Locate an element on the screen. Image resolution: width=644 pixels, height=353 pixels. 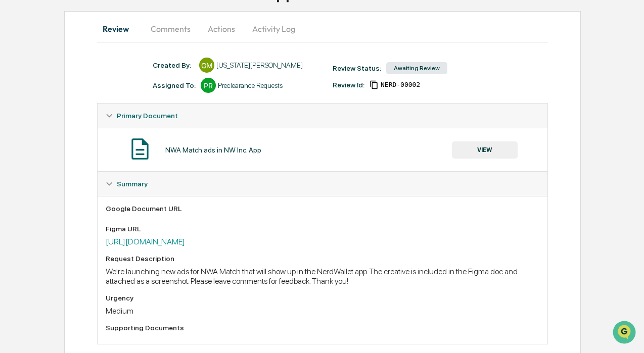
div: We're launching new ads for NWA Match that will show up in the NerdWallet app. The creative is in... is located at coordinates (323, 277).